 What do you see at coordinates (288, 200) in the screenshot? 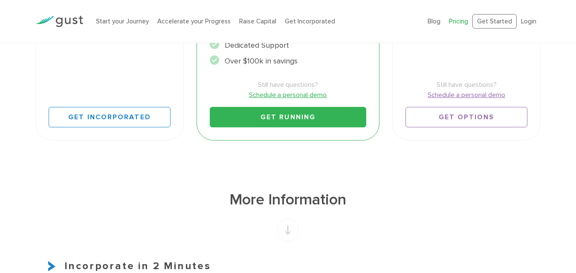
I see `h1: More Information` at bounding box center [288, 200].